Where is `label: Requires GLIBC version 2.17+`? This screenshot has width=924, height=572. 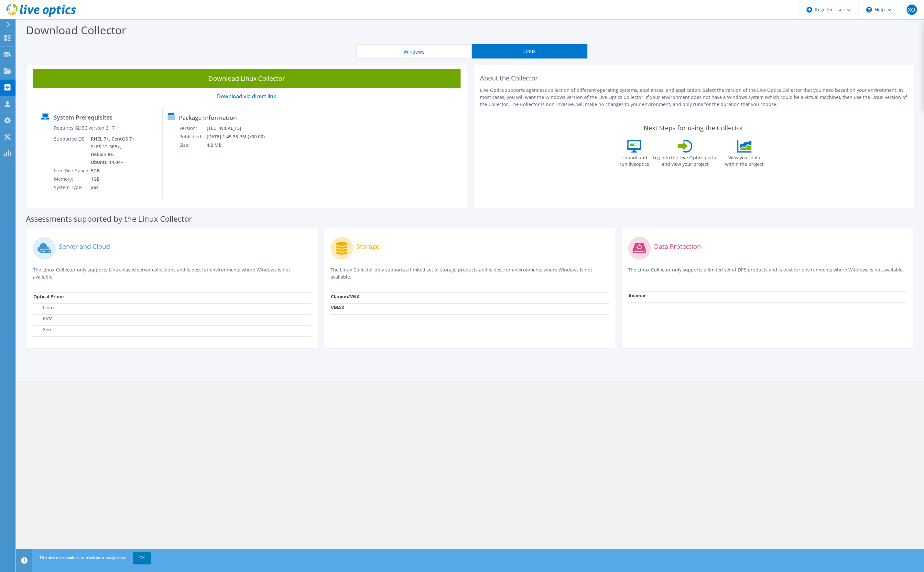 label: Requires GLIBC version 2.17+ is located at coordinates (85, 128).